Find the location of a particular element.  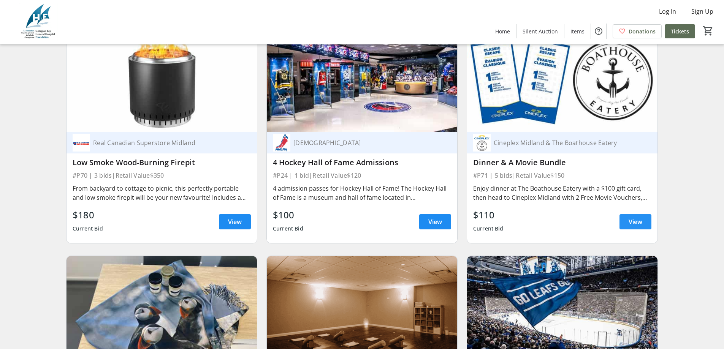

span: Donations is located at coordinates (642, 31).